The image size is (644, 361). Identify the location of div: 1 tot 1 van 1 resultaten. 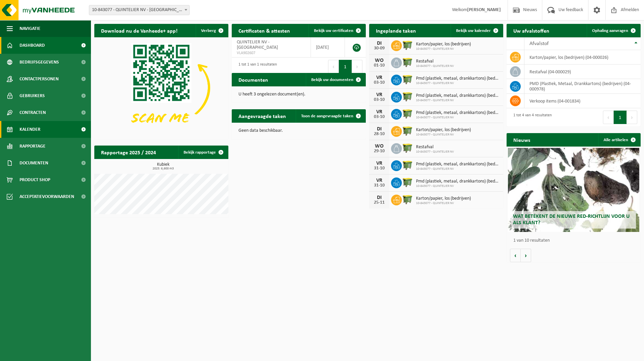
(256, 67).